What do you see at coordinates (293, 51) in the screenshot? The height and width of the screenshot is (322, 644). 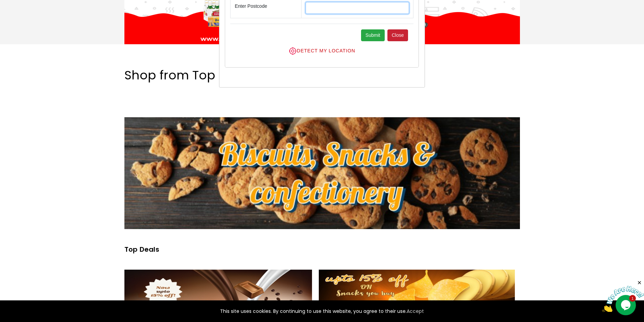 I see `img: location-detect` at bounding box center [293, 51].